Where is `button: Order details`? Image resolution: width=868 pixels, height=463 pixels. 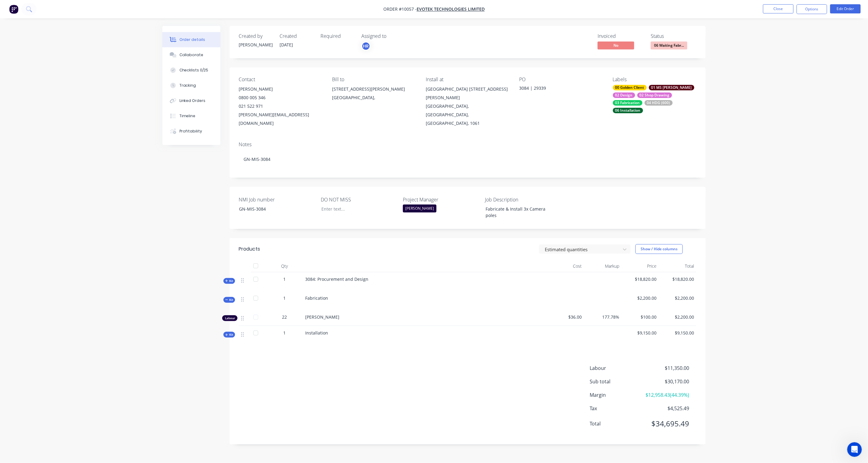 button: Order details is located at coordinates (191, 40).